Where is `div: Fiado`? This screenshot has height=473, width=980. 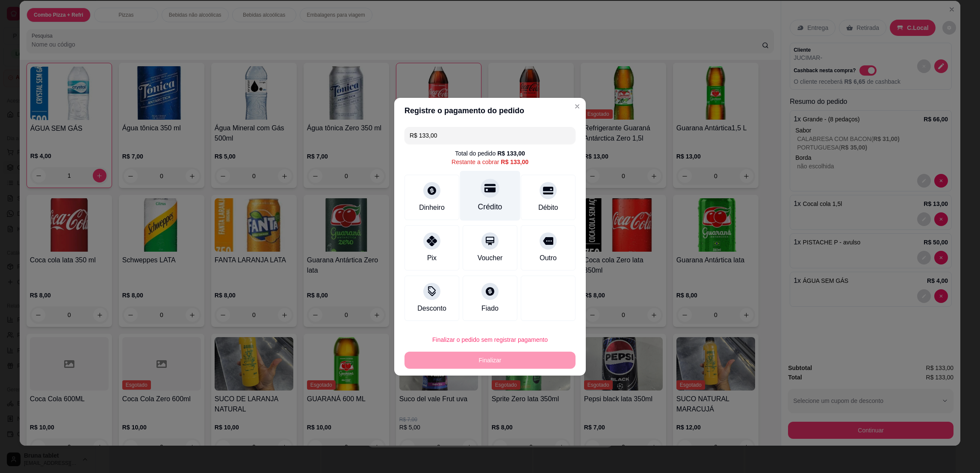
div: Fiado is located at coordinates (490, 309).